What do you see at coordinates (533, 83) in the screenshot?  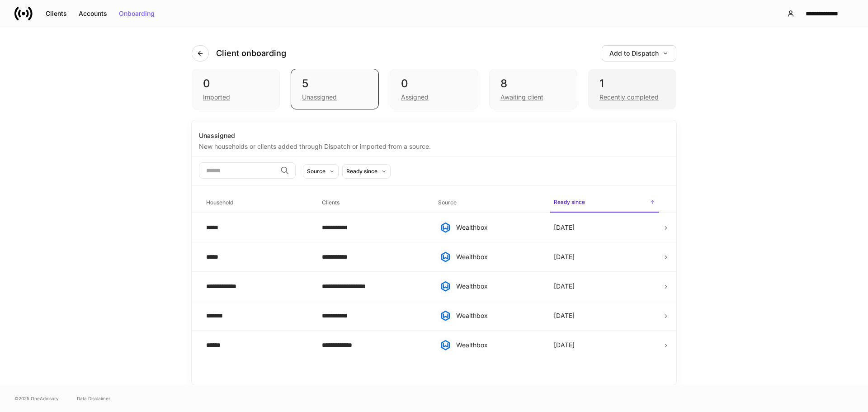 I see `div: 8` at bounding box center [533, 83].